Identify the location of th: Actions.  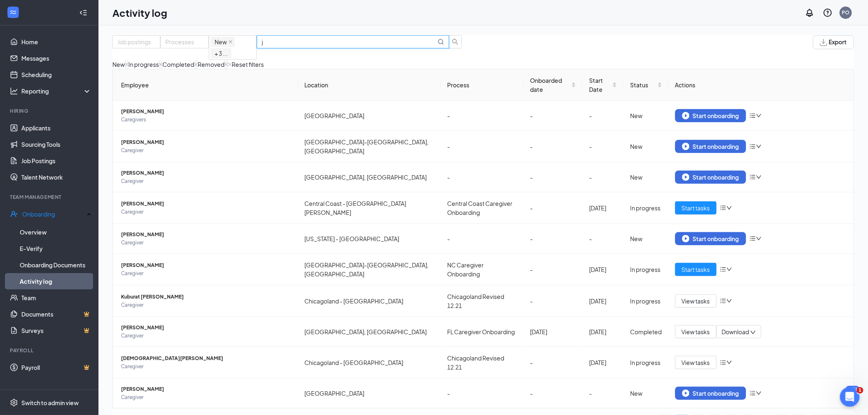
(761, 85).